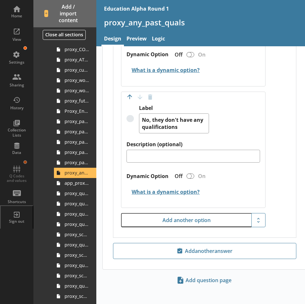 The image size is (305, 304). What do you see at coordinates (65, 13) in the screenshot?
I see `span: Add / import content` at bounding box center [65, 13].